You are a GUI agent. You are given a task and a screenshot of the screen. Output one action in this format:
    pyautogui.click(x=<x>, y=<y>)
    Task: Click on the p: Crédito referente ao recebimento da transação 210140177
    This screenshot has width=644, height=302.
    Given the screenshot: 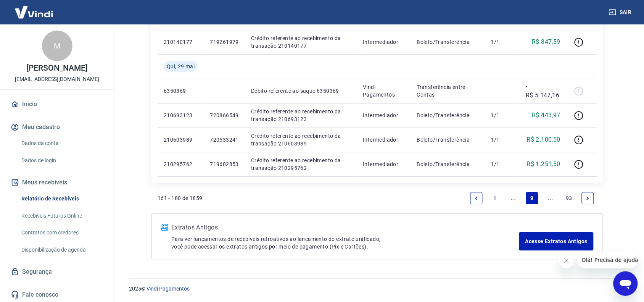 What is the action you would take?
    pyautogui.click(x=300, y=42)
    